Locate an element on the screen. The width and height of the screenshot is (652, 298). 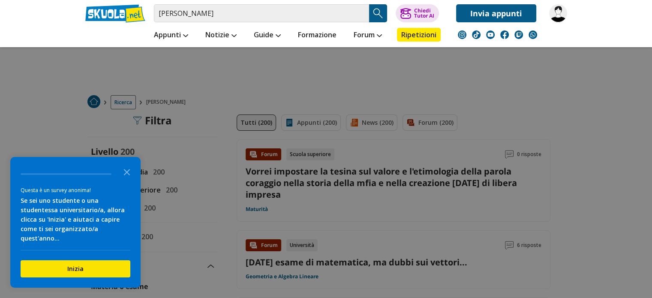
img: tiktok is located at coordinates (476, 35).